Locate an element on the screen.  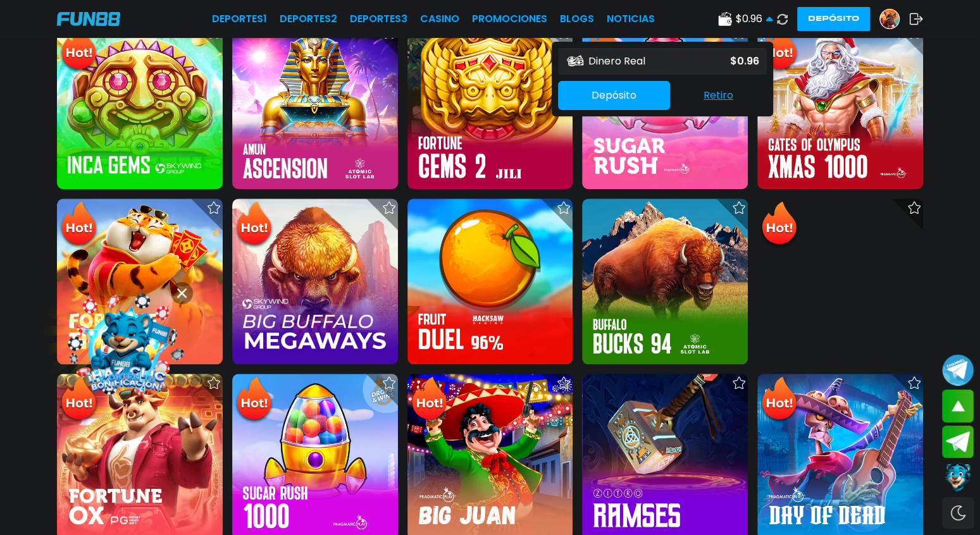
a: Avatar is located at coordinates (894, 19).